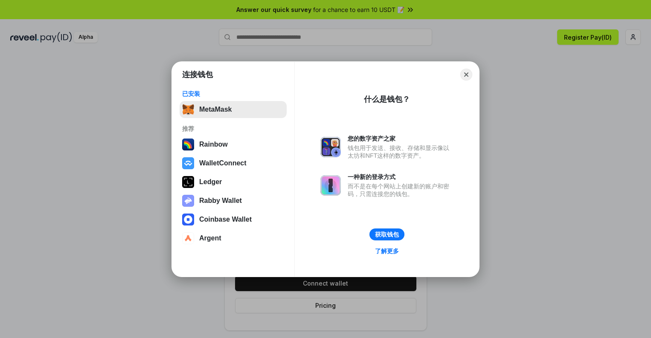 Image resolution: width=651 pixels, height=338 pixels. Describe the element at coordinates (225, 220) in the screenshot. I see `div: Coinbase Wallet` at that location.